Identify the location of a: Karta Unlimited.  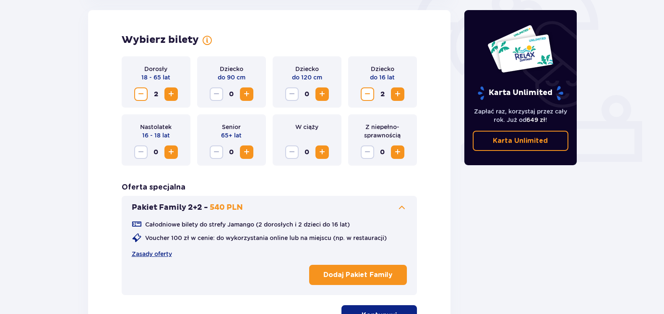
(521, 141).